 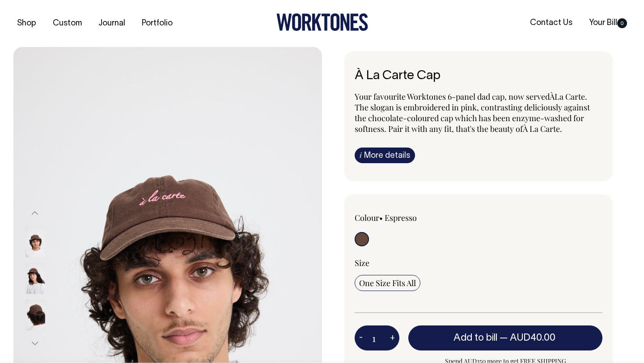 I want to click on div: Size, so click(x=479, y=263).